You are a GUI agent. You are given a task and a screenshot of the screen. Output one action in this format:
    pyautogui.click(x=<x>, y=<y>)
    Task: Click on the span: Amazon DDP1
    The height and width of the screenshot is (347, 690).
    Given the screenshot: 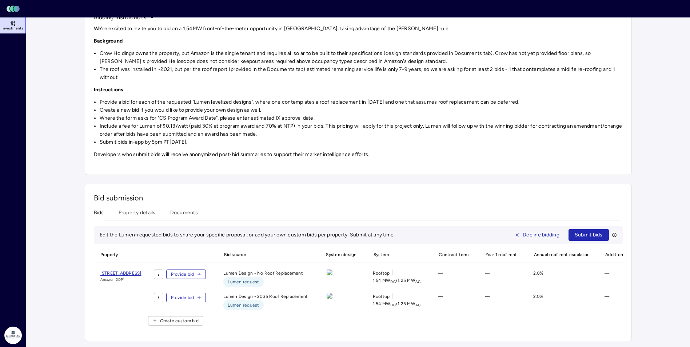 What is the action you would take?
    pyautogui.click(x=121, y=280)
    